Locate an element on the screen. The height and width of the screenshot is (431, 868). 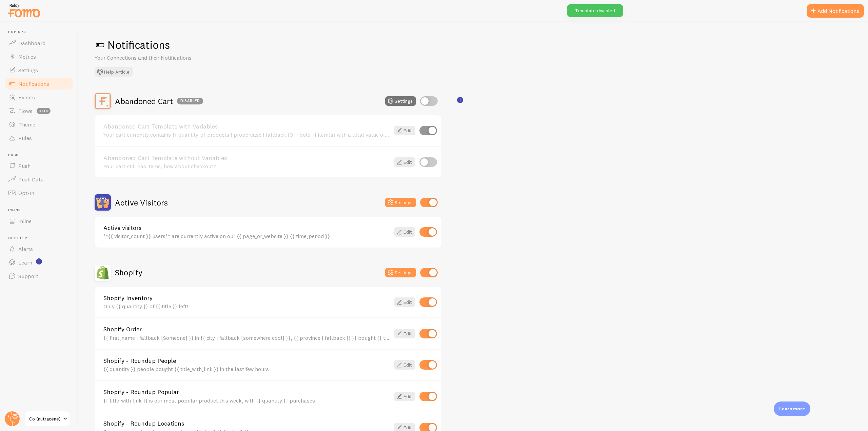
div: **{{ visitor_count }} users** are currently active on our {{ page_or_website }} {{ time_period }} is located at coordinates (247, 236).